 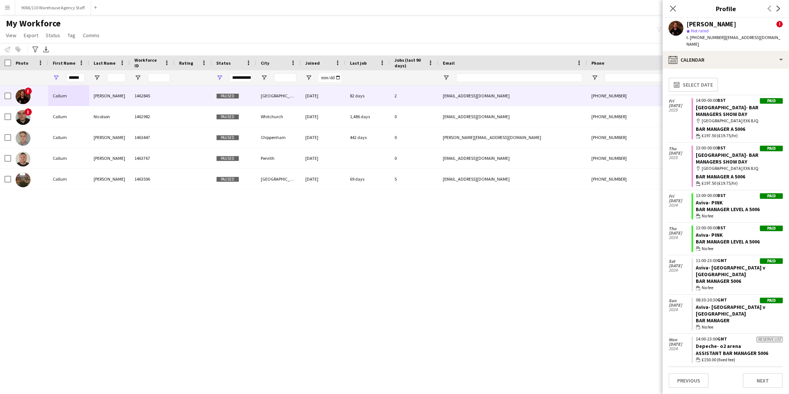 What do you see at coordinates (23, 180) in the screenshot?
I see `img: Callum Rhodes` at bounding box center [23, 180].